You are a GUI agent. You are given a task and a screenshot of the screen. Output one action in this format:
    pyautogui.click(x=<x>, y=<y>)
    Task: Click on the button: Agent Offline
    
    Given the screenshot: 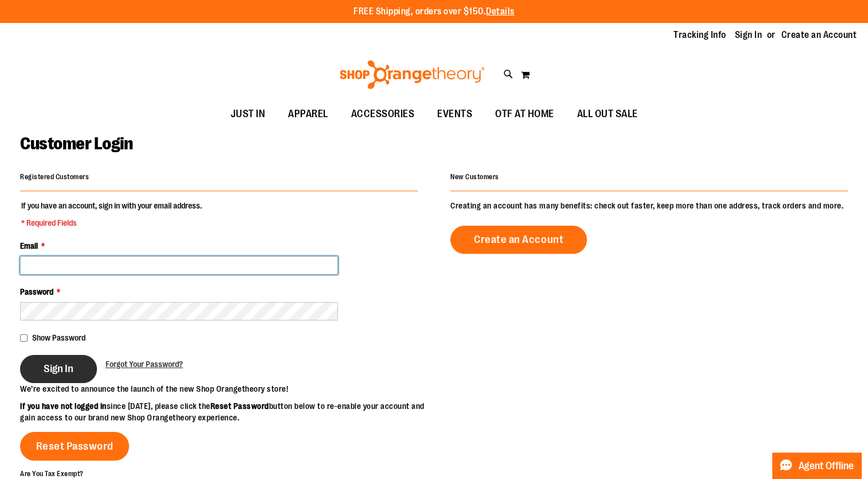 What is the action you would take?
    pyautogui.click(x=816, y=466)
    